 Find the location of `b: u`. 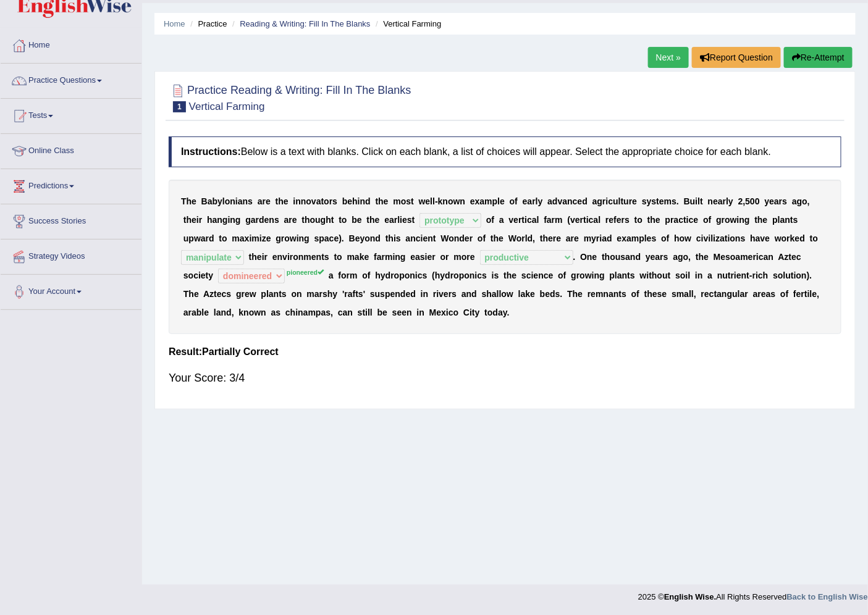

b: u is located at coordinates (186, 239).